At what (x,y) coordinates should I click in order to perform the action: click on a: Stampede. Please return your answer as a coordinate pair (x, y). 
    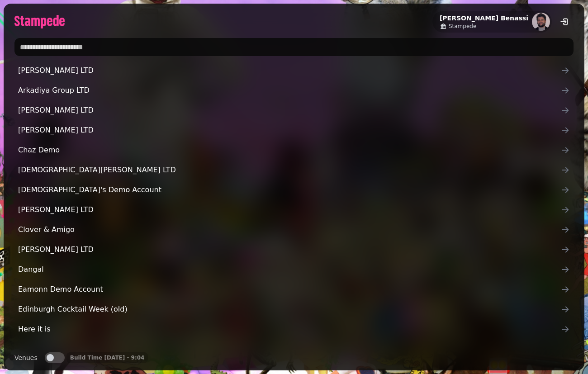
    Looking at the image, I should click on (484, 26).